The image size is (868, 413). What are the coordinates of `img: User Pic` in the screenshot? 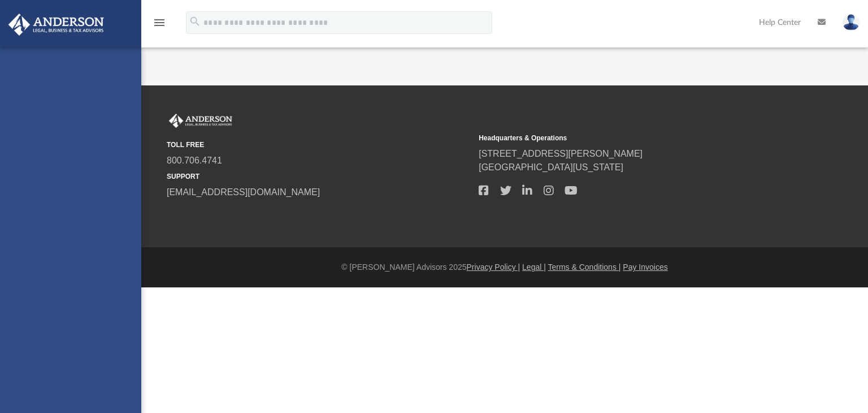 It's located at (851, 22).